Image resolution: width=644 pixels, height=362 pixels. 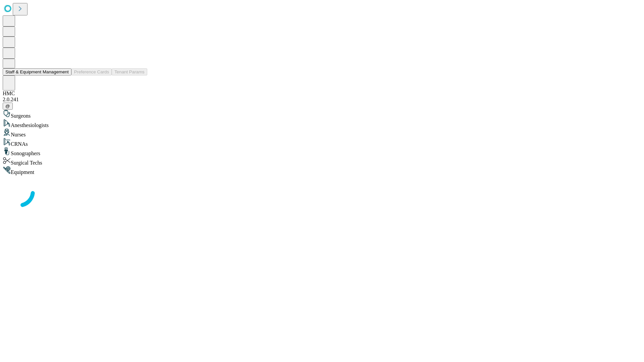 I want to click on div: Nurses, so click(x=322, y=133).